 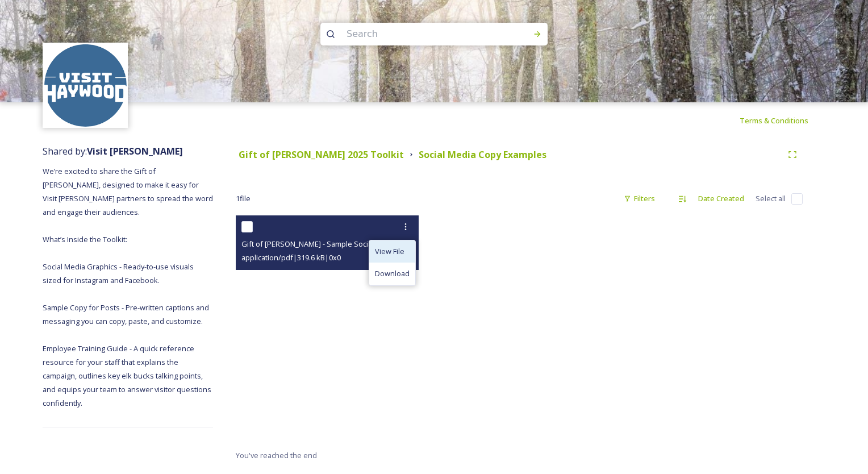 I want to click on div: Filters, so click(x=639, y=198).